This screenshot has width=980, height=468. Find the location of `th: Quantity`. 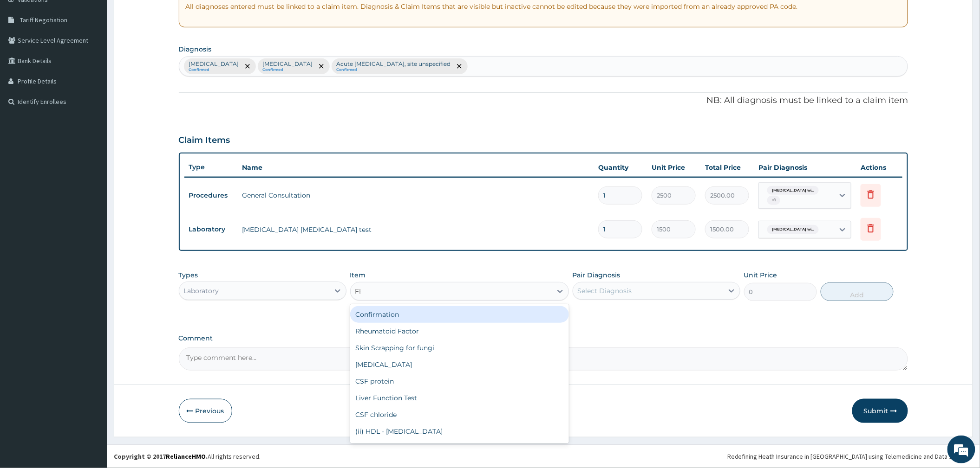

th: Quantity is located at coordinates (620, 168).